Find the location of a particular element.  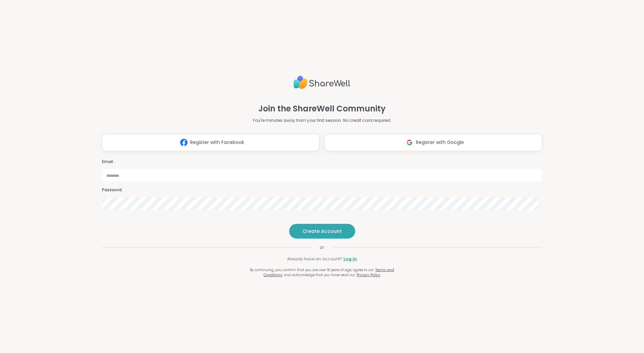

h3: Email is located at coordinates (322, 162).